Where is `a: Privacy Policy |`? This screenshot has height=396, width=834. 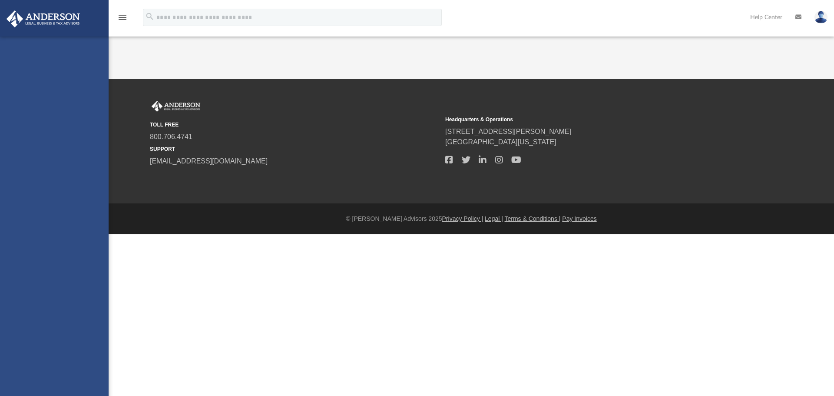
a: Privacy Policy | is located at coordinates (462, 218).